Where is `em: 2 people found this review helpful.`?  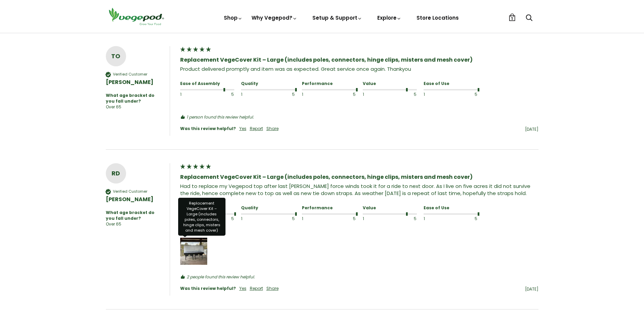 em: 2 people found this review helpful. is located at coordinates (221, 276).